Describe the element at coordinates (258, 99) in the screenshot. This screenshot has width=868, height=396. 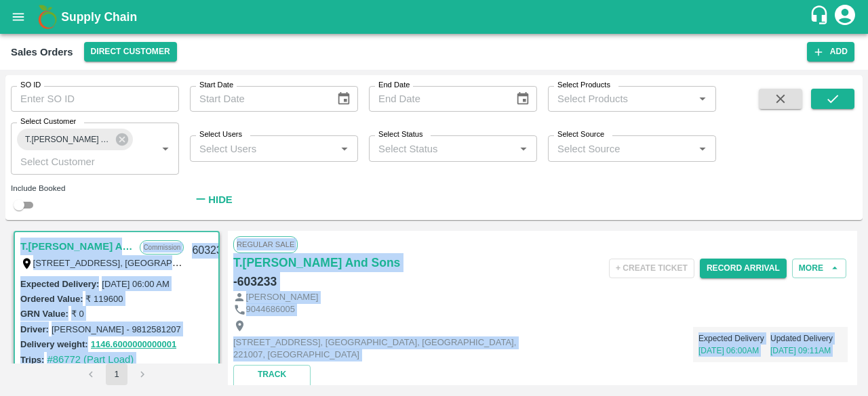
I see `input: Start Date` at that location.